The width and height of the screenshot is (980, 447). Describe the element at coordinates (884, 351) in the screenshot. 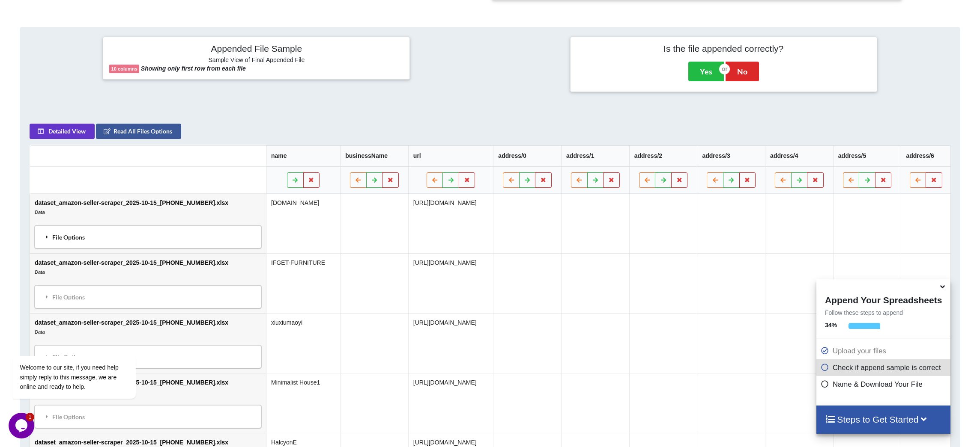

I see `p: Upload your files` at that location.